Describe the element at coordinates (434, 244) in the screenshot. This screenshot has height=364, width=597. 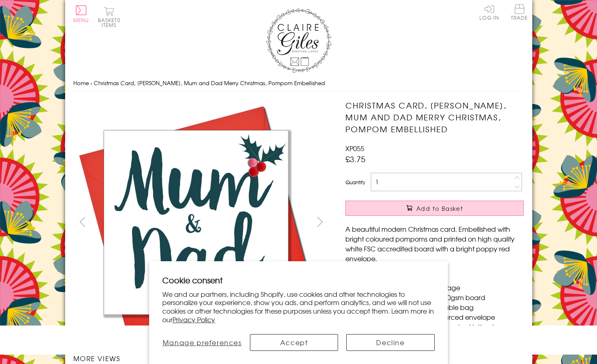
I see `p: A beautiful modern Christmas card. Embellished with bright coloured pompoms and printed on high q...` at that location.